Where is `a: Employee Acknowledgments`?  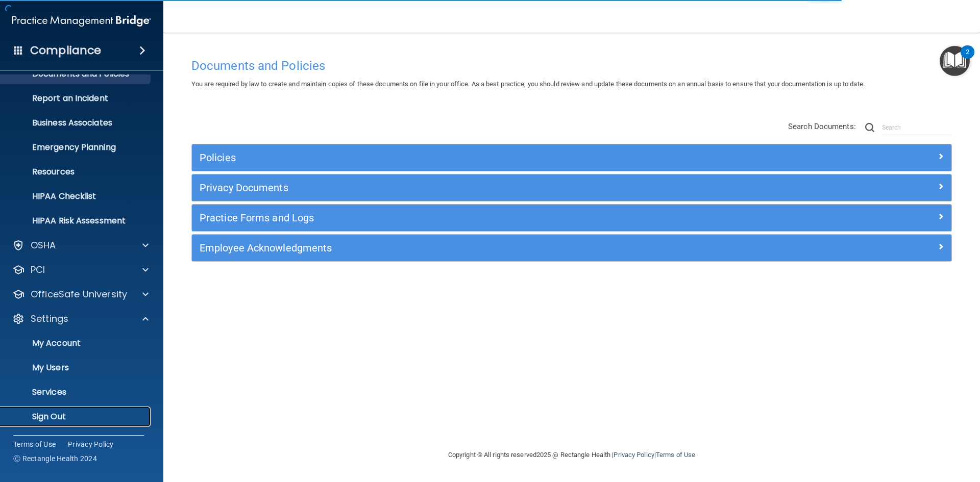 a: Employee Acknowledgments is located at coordinates (571, 248).